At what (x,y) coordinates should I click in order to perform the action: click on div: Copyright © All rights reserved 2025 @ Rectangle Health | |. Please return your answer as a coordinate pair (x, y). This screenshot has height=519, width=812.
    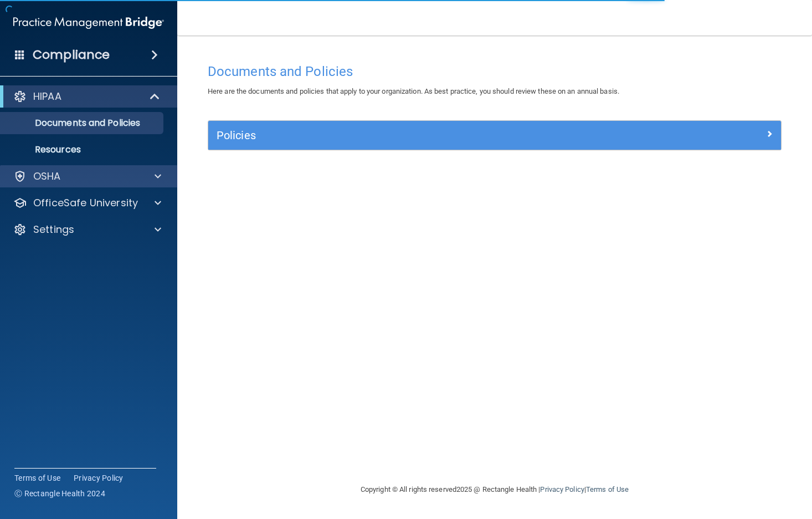
    Looking at the image, I should click on (495, 489).